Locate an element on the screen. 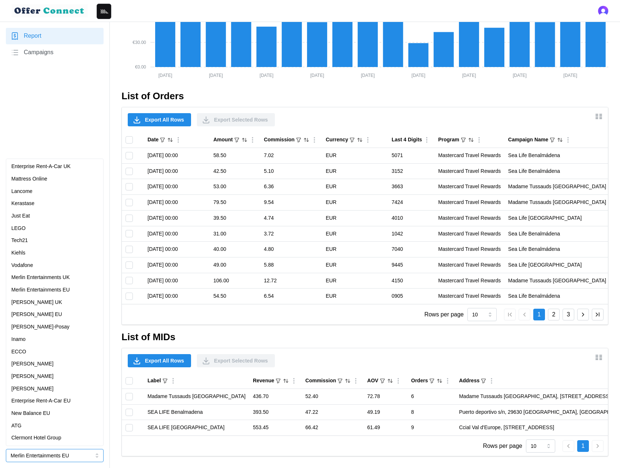 This screenshot has width=620, height=468. div: Commission is located at coordinates (321, 381).